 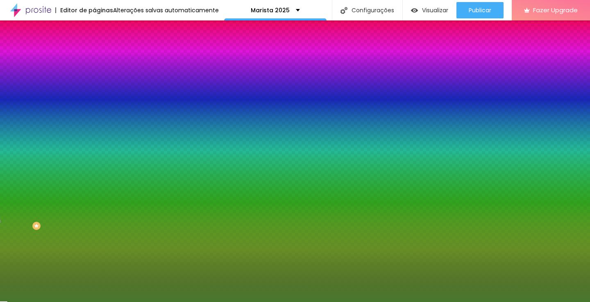 I want to click on img: view-1.svg, so click(x=414, y=10).